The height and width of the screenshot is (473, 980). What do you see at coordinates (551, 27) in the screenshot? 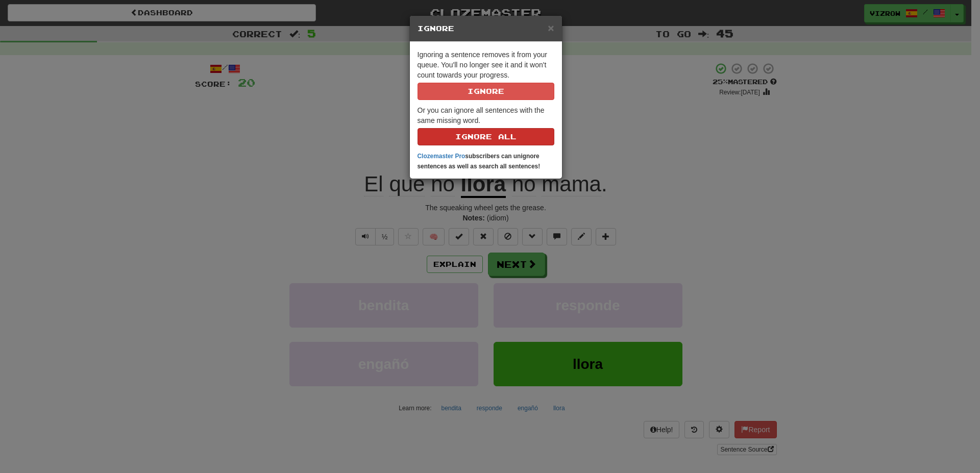
I see `button: Close` at bounding box center [551, 27].